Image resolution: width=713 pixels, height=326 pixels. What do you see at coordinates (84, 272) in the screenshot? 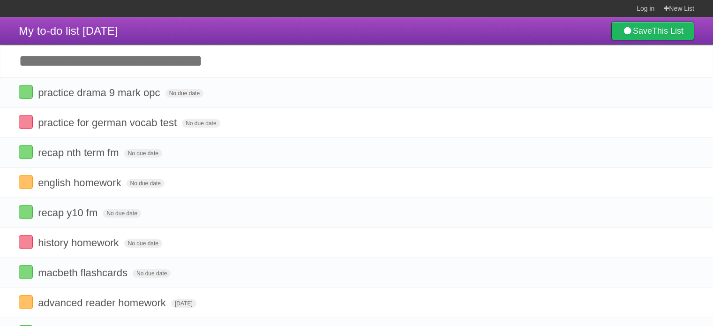
I see `span: macbeth flashcards` at bounding box center [84, 272].